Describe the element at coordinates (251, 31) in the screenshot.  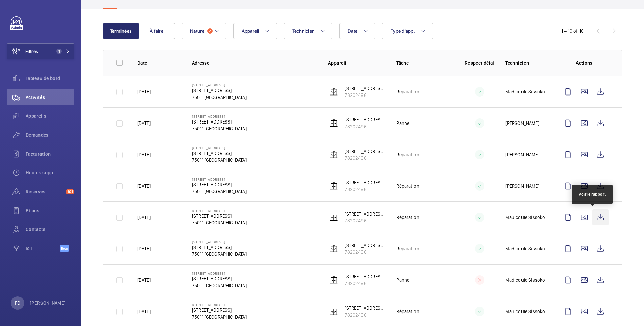
I see `span: Appareil` at that location.